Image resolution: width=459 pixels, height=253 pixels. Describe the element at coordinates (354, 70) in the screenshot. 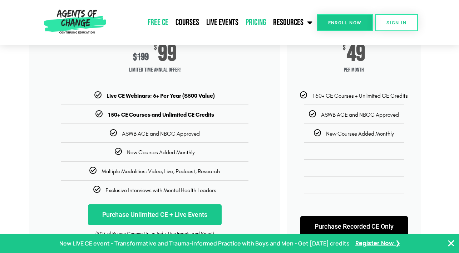

I see `span: per month` at that location.